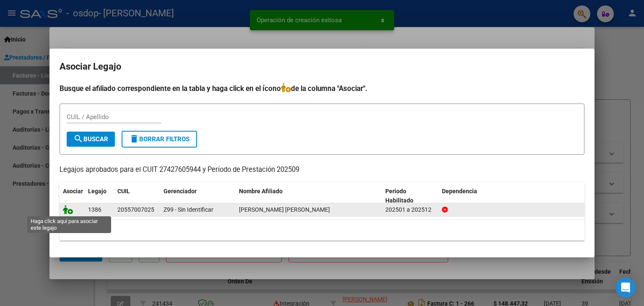 The height and width of the screenshot is (306, 644). I want to click on div: 1 registros, so click(322, 230).